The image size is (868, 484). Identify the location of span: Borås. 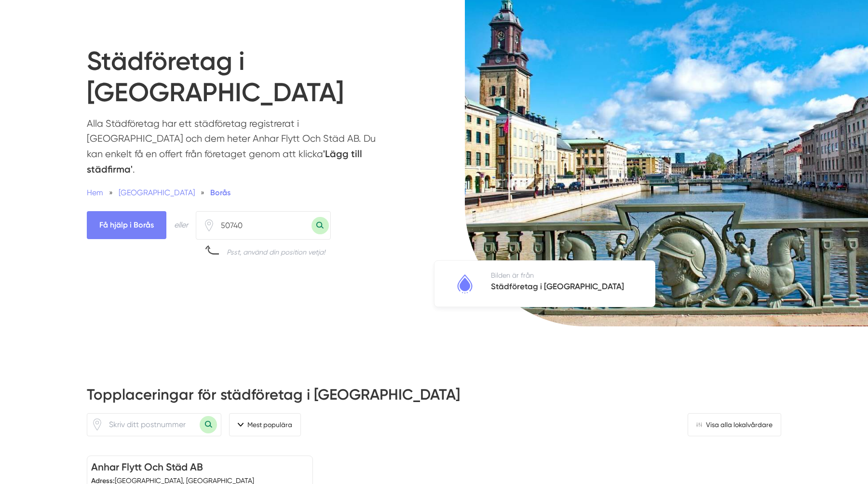
(220, 192).